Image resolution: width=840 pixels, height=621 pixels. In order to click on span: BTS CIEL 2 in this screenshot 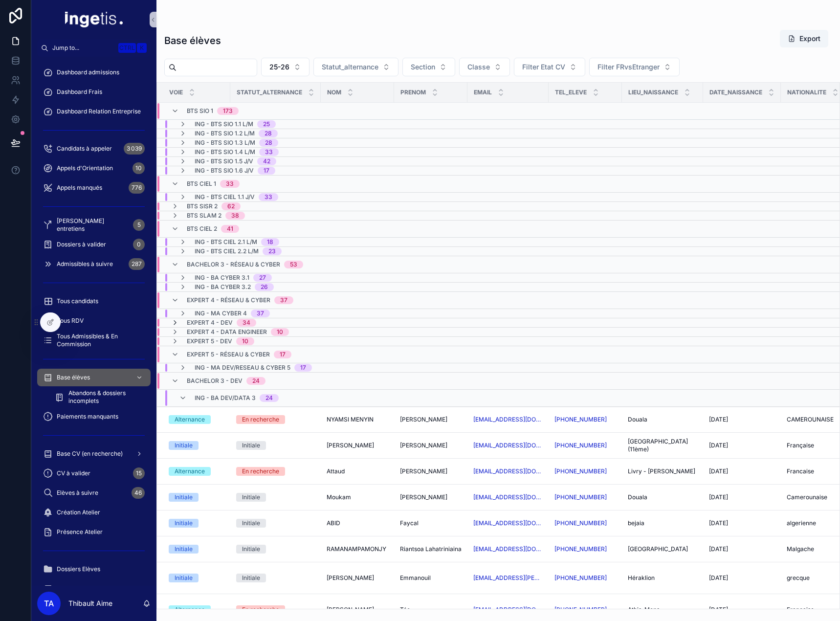, I will do `click(202, 229)`.